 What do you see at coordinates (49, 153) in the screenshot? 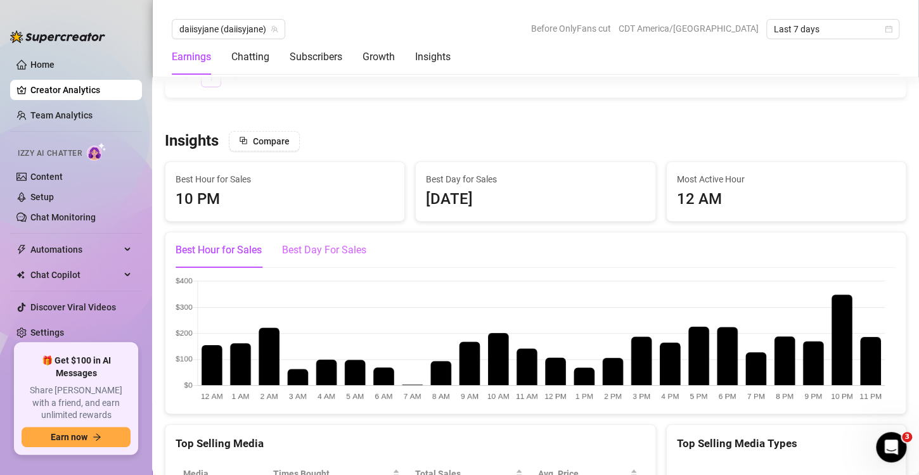
I see `span: Izzy AI Chatter` at bounding box center [49, 153].